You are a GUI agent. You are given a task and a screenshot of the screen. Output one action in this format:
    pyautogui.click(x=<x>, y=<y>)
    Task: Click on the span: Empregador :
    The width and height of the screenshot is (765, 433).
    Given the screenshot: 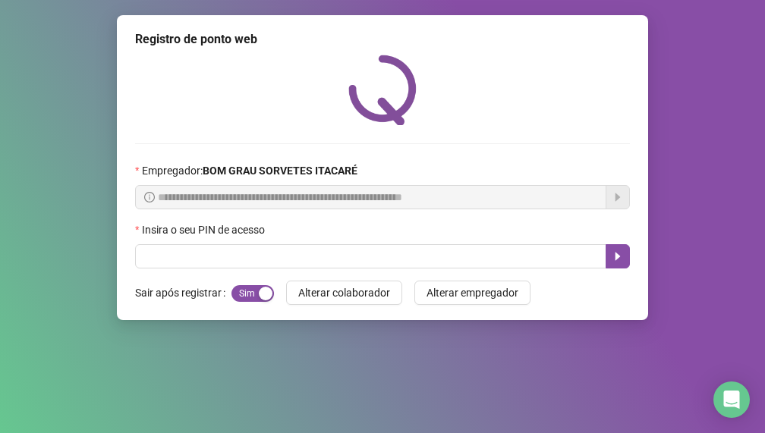 What is the action you would take?
    pyautogui.click(x=250, y=171)
    